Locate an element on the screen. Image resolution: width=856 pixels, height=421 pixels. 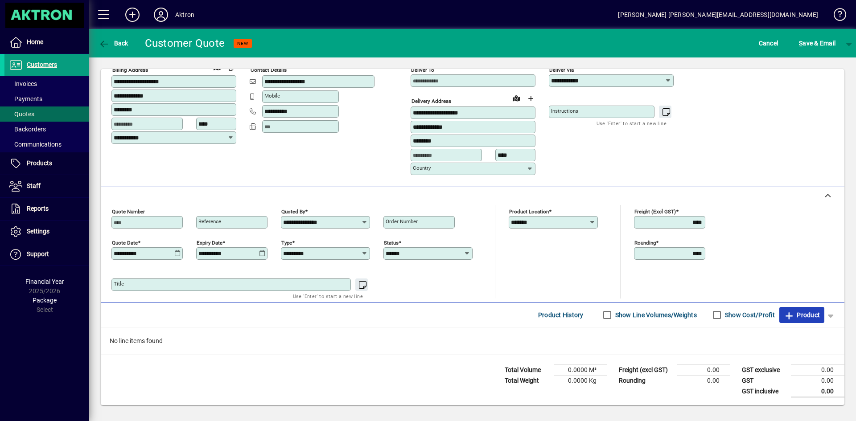
button: Back is located at coordinates (113, 43).